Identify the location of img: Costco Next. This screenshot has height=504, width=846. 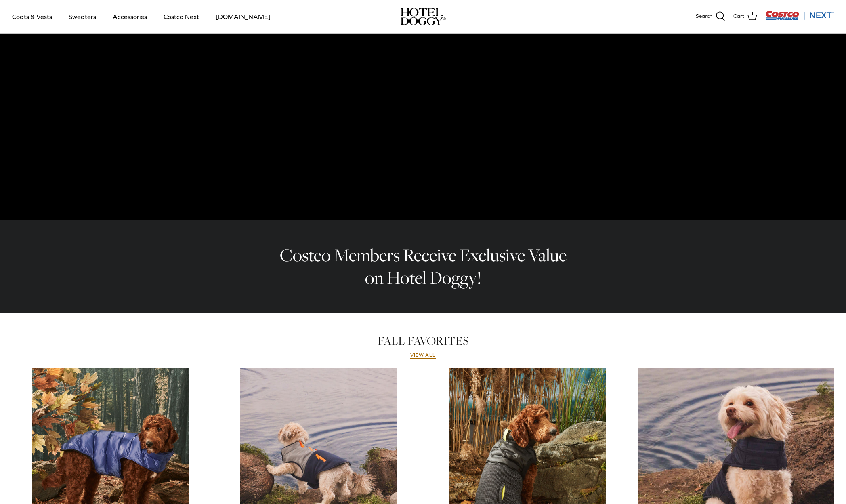
(799, 15).